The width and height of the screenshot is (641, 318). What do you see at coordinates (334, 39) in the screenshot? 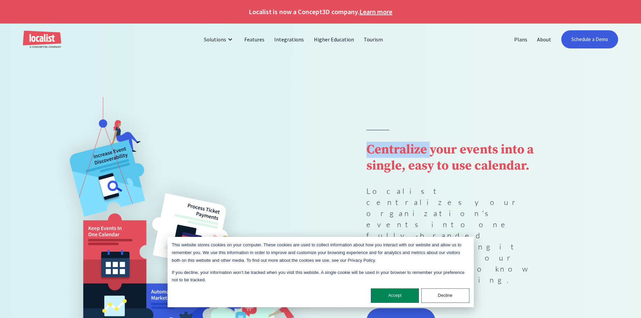
I see `a: Higher Education` at bounding box center [334, 39].